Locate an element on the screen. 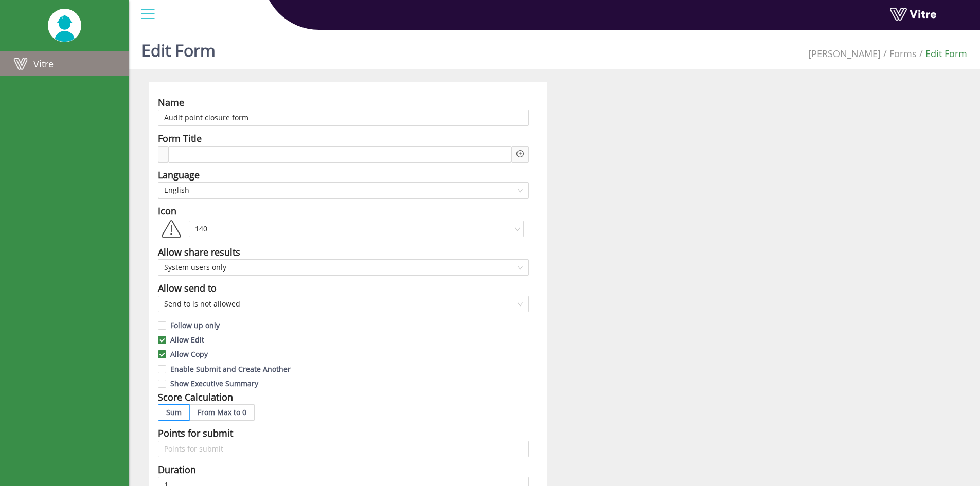 The image size is (980, 486). div: Icon is located at coordinates (167, 211).